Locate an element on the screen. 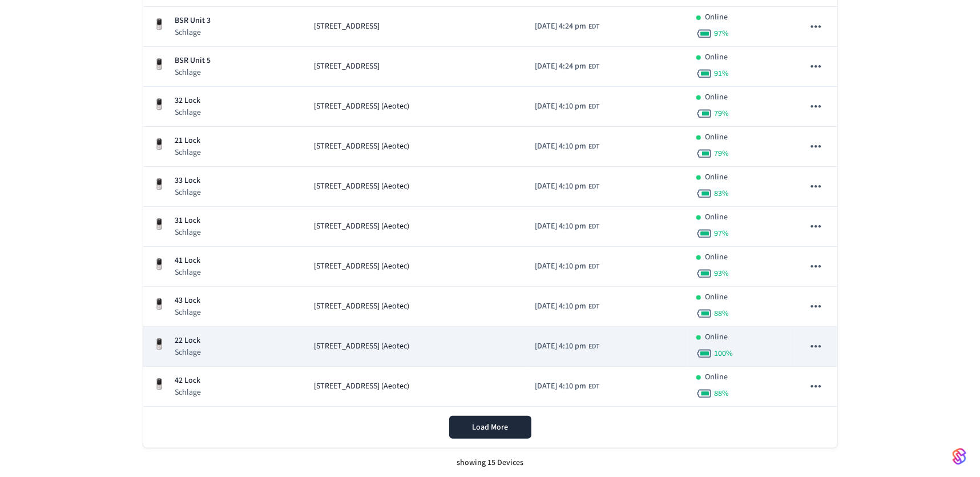  p: 22 Lock is located at coordinates (188, 340).